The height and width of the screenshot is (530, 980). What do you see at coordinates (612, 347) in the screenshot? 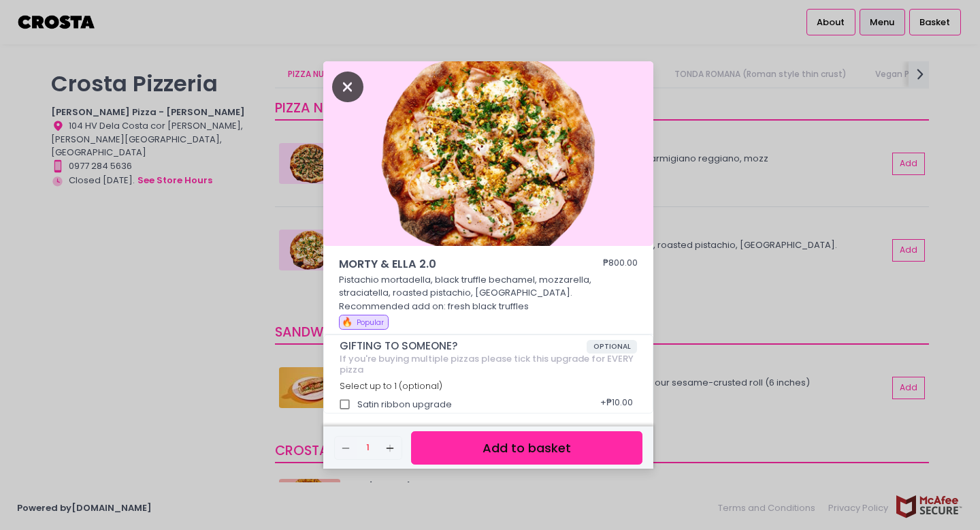
I see `span: OPTIONAL` at bounding box center [612, 347].